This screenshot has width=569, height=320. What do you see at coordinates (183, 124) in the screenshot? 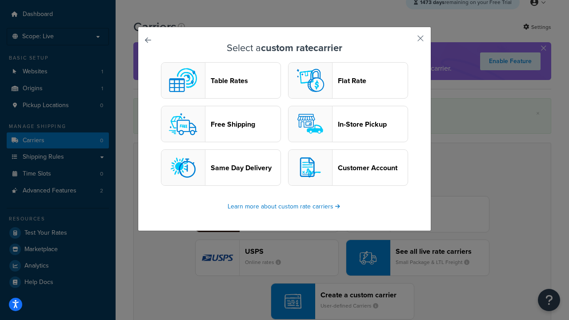
I see `img: free logo` at bounding box center [183, 124].